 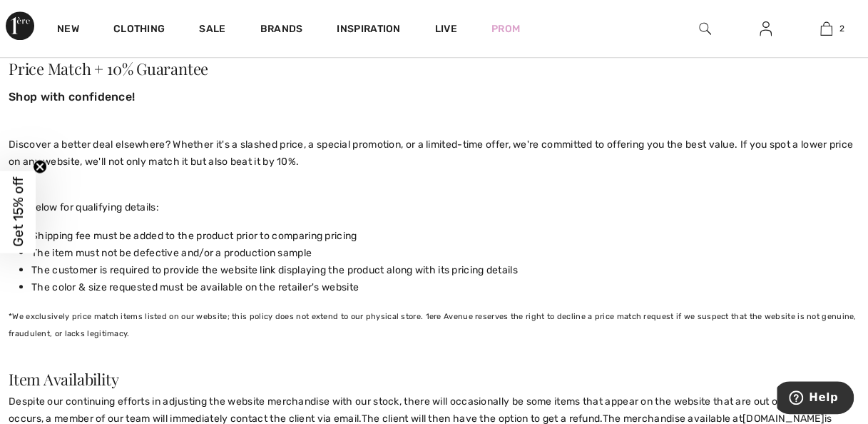 What do you see at coordinates (368, 30) in the screenshot?
I see `span: Inspiration` at bounding box center [368, 30].